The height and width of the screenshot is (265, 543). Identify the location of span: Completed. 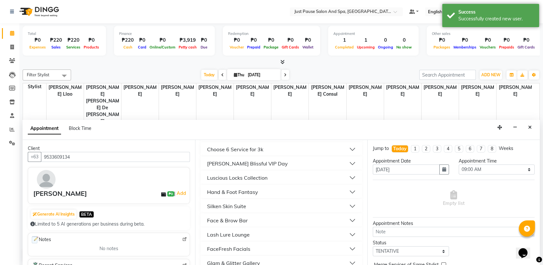
(345, 47).